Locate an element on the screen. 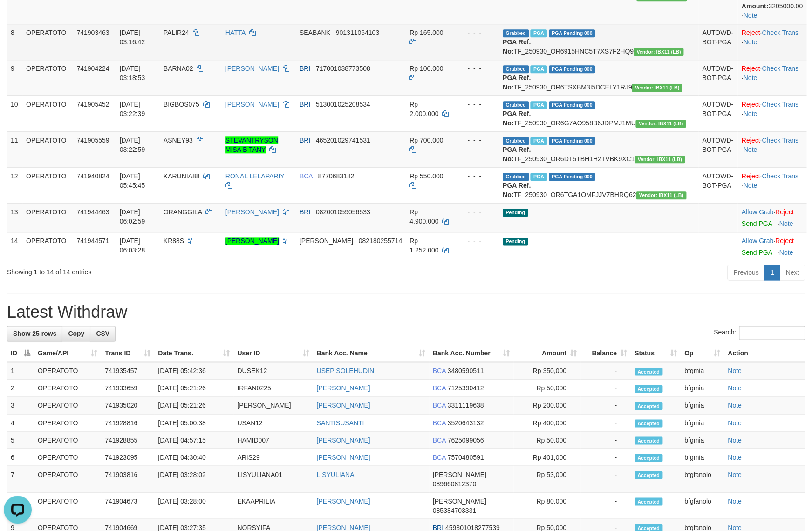 This screenshot has width=812, height=531. span: Rp 165.000 is located at coordinates (426, 33).